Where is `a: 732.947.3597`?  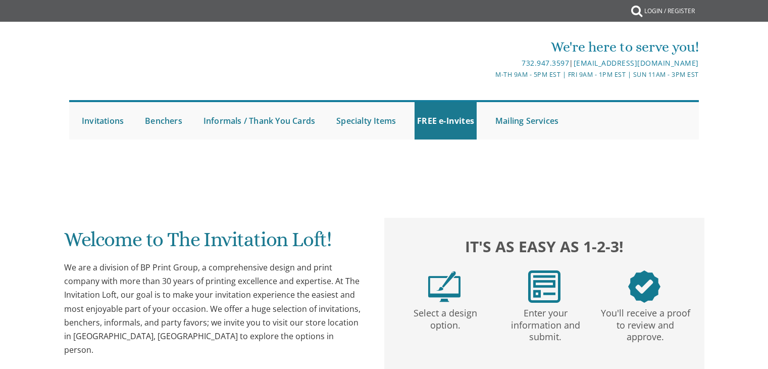
a: 732.947.3597 is located at coordinates (545, 63).